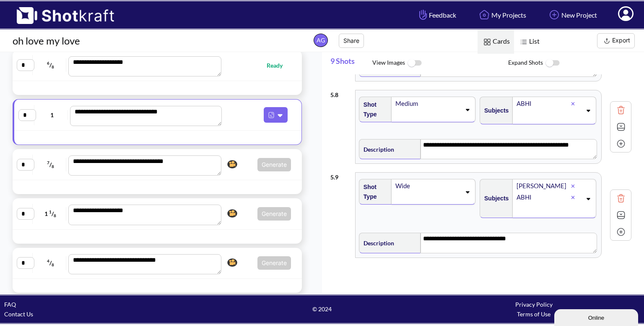 The width and height of the screenshot is (644, 326). Describe the element at coordinates (572, 15) in the screenshot. I see `a: New Project` at that location.